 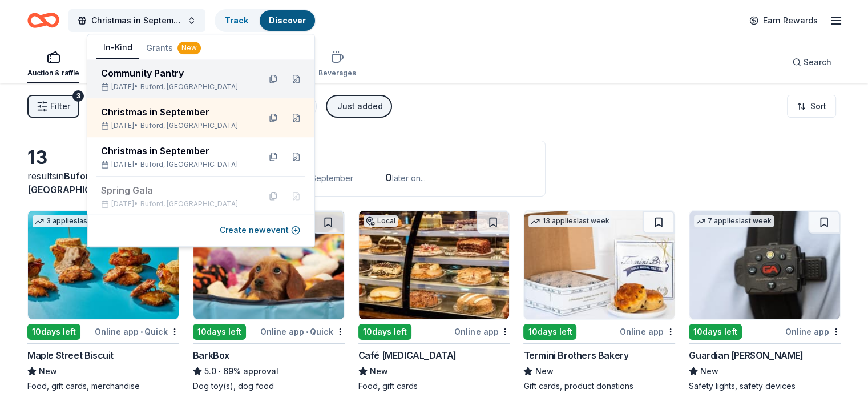 I want to click on div: Termini Brothers Bakery, so click(x=576, y=355).